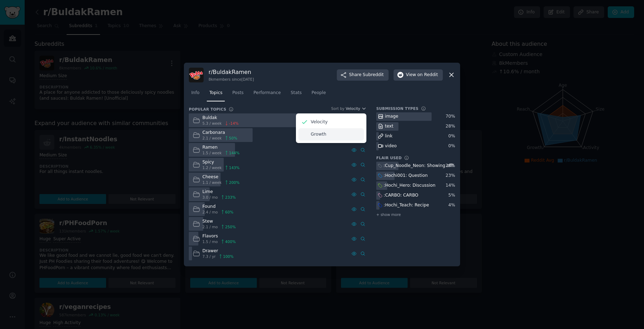 This screenshot has width=644, height=329. I want to click on span: Topics, so click(216, 93).